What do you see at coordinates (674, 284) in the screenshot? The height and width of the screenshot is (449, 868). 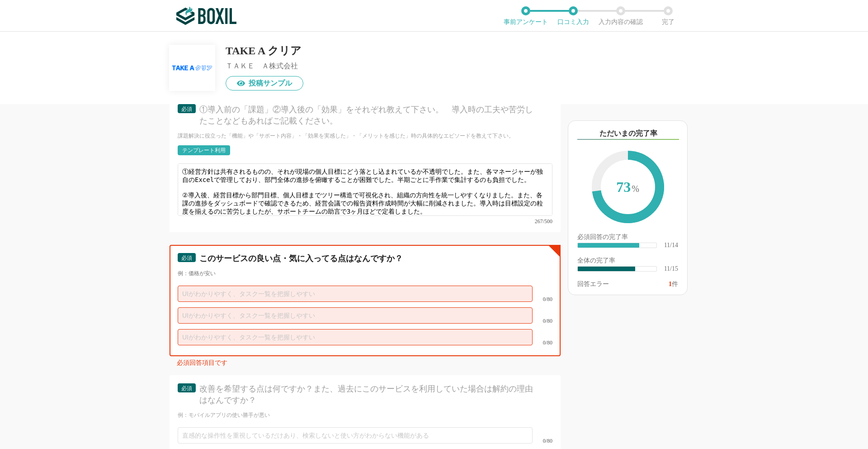 I see `div: 件` at bounding box center [674, 284].